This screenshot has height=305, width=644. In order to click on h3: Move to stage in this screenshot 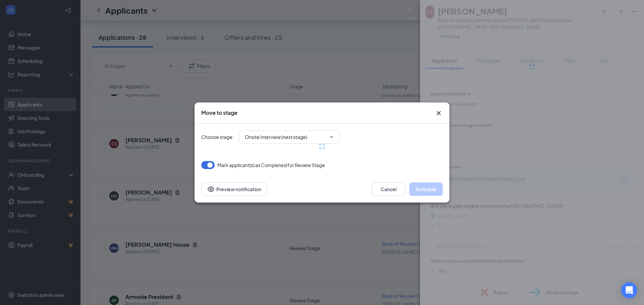, I will do `click(220, 113)`.